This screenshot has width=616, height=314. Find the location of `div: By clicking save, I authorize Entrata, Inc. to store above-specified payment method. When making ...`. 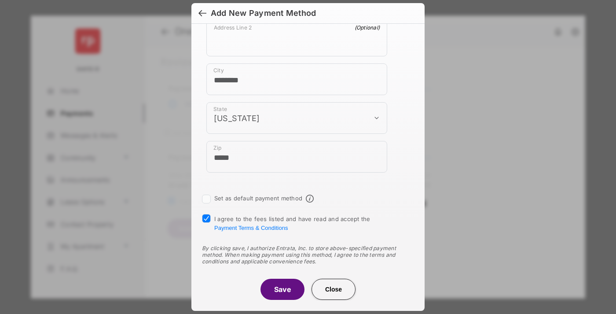

div: By clicking save, I authorize Entrata, Inc. to store above-specified payment method. When making ... is located at coordinates (308, 255).